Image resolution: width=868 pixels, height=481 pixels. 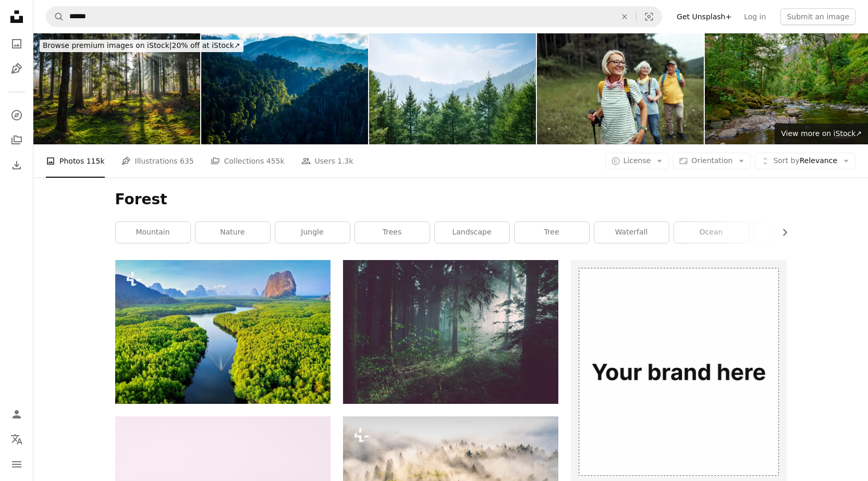 I want to click on button: Submit an image, so click(x=818, y=16).